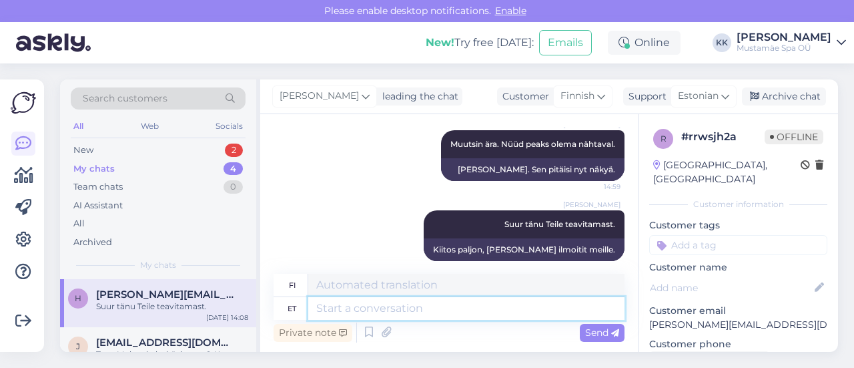  I want to click on div: leading the chat, so click(418, 96).